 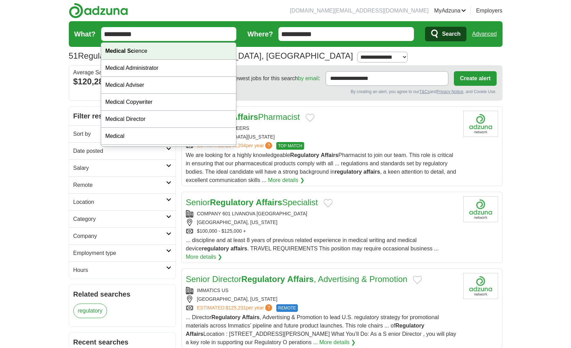 I want to click on div: Medical, so click(x=169, y=136).